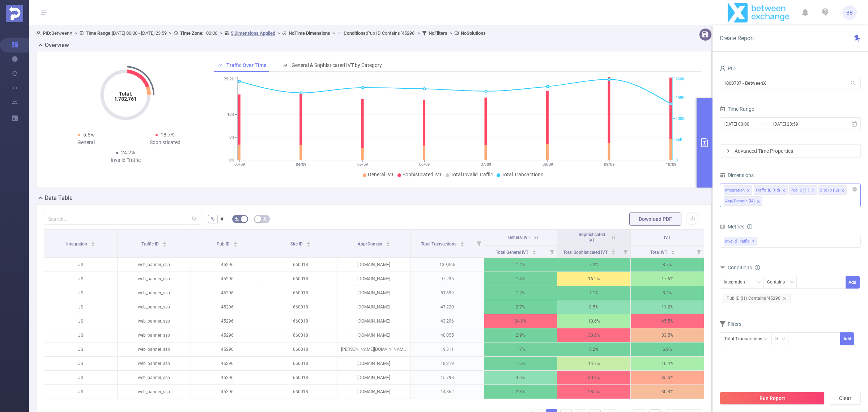 Image resolution: width=868 pixels, height=412 pixels. I want to click on tspan: 05/09, so click(363, 164).